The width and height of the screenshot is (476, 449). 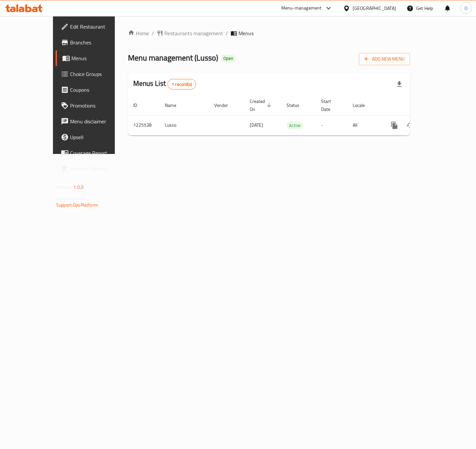 What do you see at coordinates (364, 125) in the screenshot?
I see `td: All` at bounding box center [364, 125].